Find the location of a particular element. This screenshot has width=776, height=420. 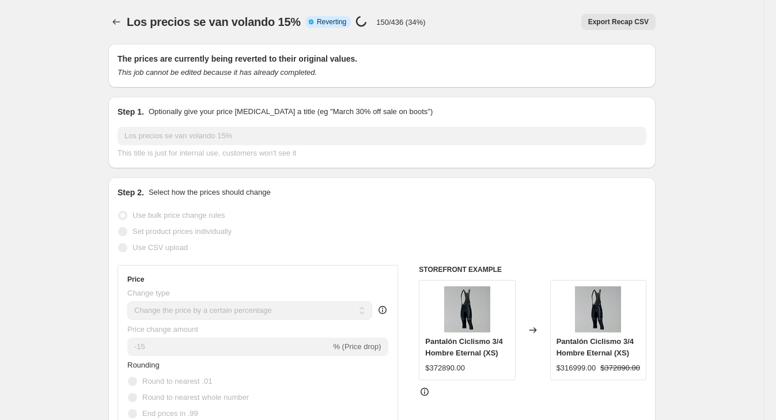

span: Set product prices individually is located at coordinates (182, 231).